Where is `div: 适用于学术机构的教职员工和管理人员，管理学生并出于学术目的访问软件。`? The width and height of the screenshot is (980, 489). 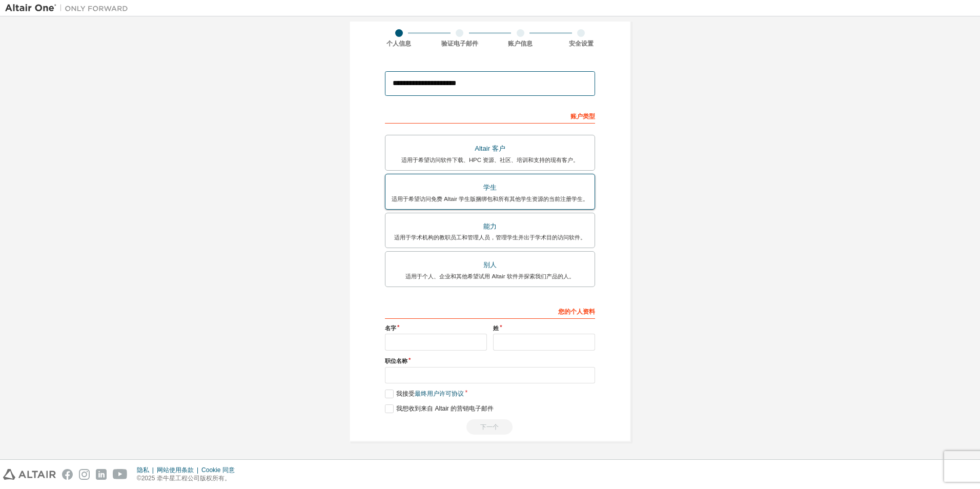
div: 适用于学术机构的教职员工和管理人员，管理学生并出于学术目的访问软件。 is located at coordinates (490, 238).